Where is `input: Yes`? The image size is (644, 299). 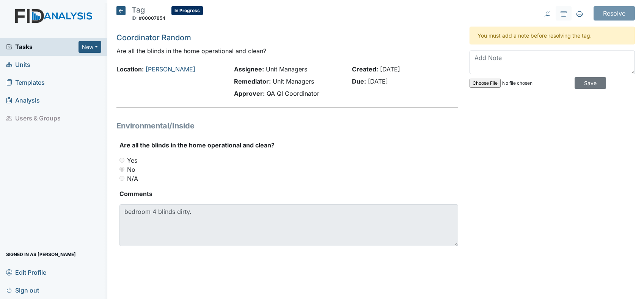
input: Yes is located at coordinates (122, 160).